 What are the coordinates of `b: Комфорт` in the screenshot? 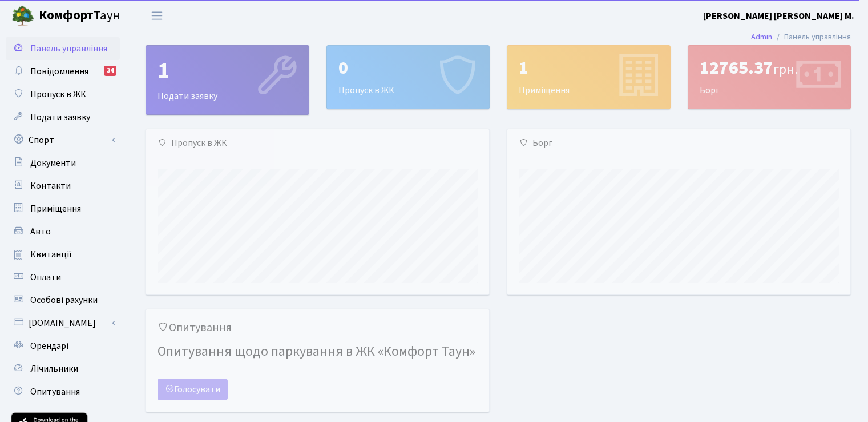 It's located at (66, 16).